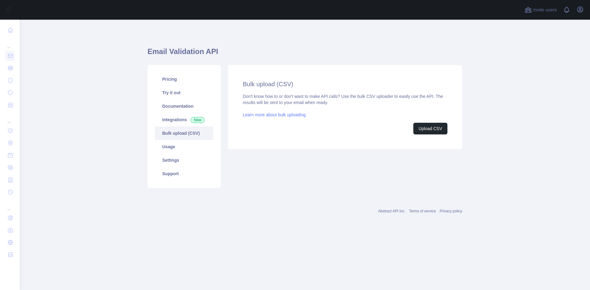 This screenshot has height=290, width=590. I want to click on a: Documentation, so click(184, 106).